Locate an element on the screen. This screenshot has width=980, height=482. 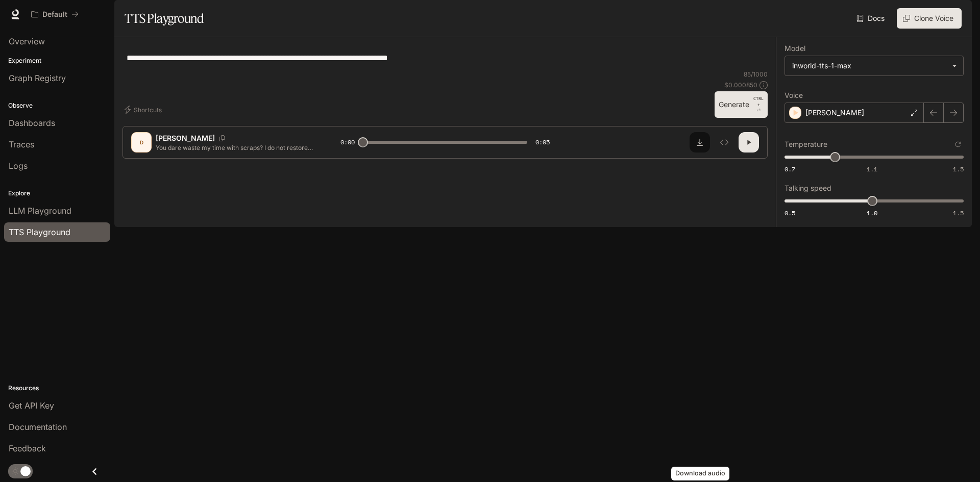
button: Clone Voice is located at coordinates (929, 18).